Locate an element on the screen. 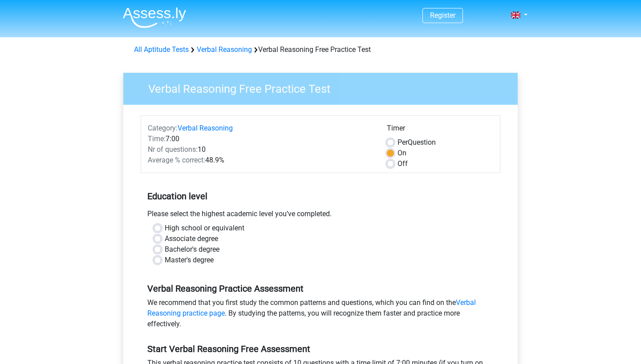  h5: Verbal Reasoning Practice Assessment is located at coordinates (320, 289).